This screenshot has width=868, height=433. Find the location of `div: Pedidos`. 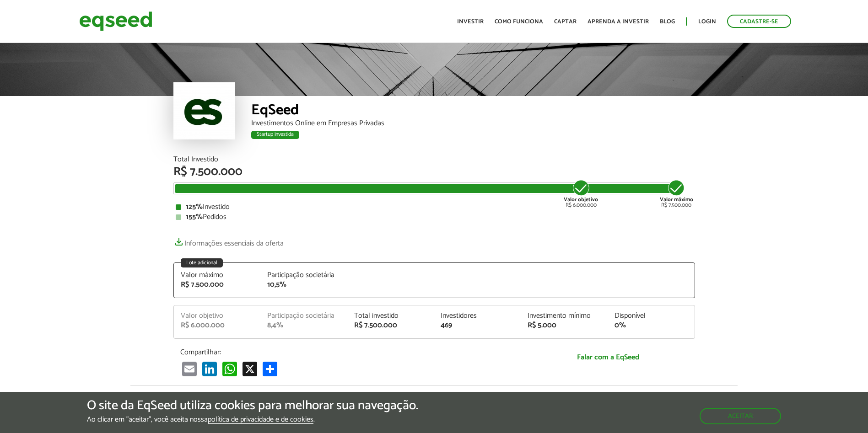

div: Pedidos is located at coordinates (434, 217).